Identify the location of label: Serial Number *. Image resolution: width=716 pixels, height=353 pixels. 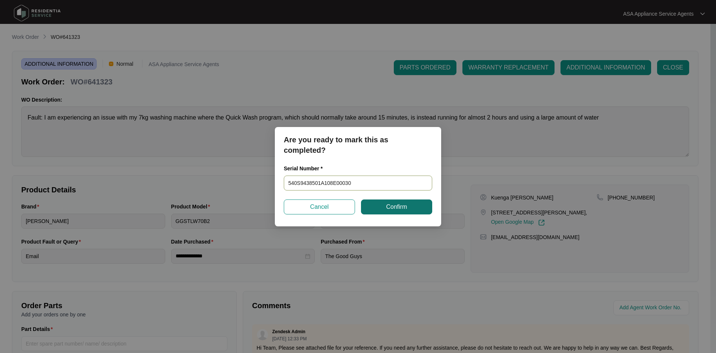
(306, 168).